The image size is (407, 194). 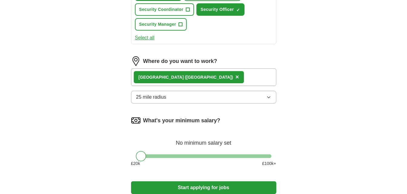 I want to click on label: What's your minimum salary?, so click(x=181, y=120).